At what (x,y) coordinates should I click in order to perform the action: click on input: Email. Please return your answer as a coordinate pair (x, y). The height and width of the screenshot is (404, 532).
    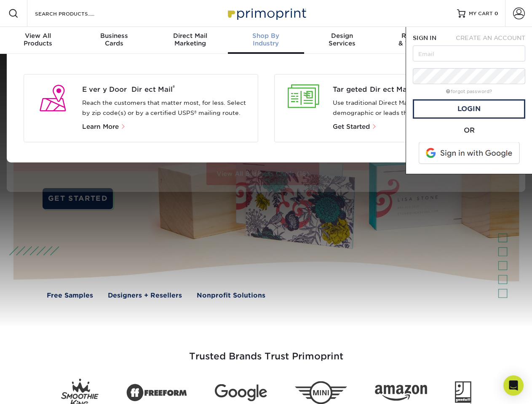
    Looking at the image, I should click on (469, 54).